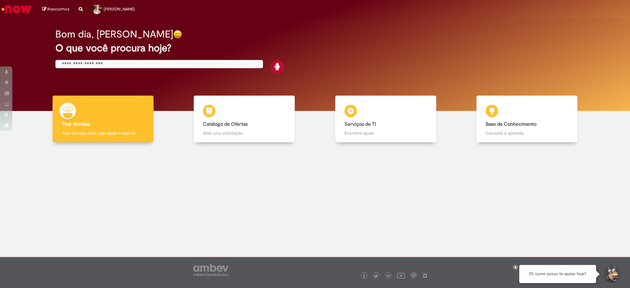 The width and height of the screenshot is (630, 288). I want to click on h2: O que você procura hoje?, so click(315, 48).